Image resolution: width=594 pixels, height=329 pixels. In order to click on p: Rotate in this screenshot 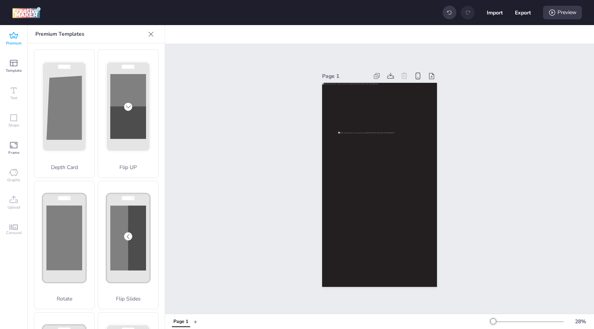, I will do `click(64, 299)`.